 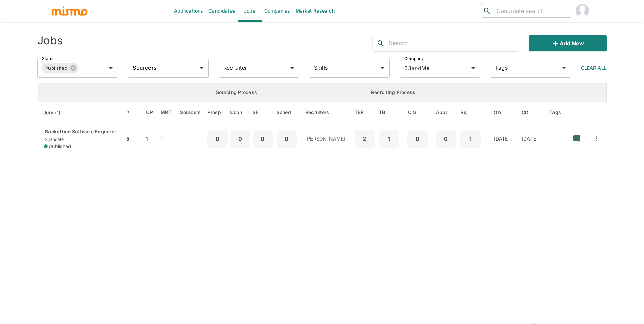 I want to click on img: Maria Lujan Ciommo, so click(x=583, y=11).